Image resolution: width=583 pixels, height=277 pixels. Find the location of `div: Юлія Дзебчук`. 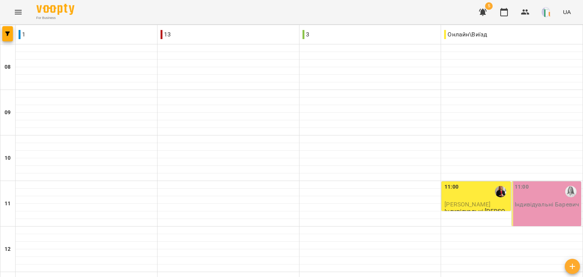

div: Юлія Дзебчук is located at coordinates (501, 192).